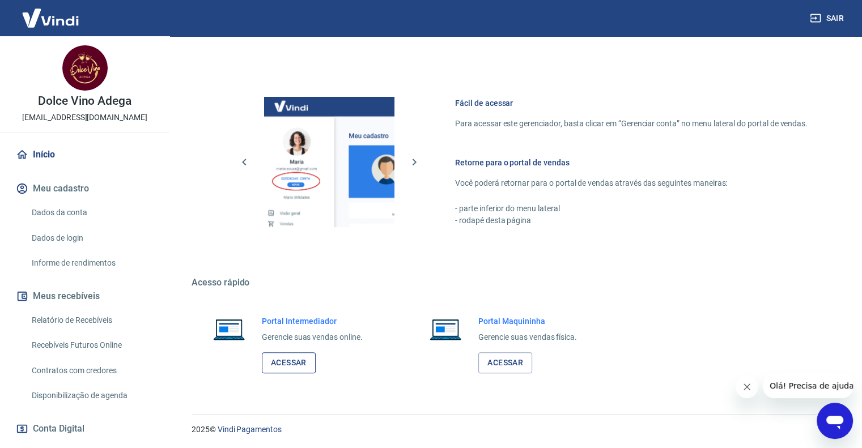  What do you see at coordinates (527, 337) in the screenshot?
I see `p: Gerencie suas vendas física.` at bounding box center [527, 337].